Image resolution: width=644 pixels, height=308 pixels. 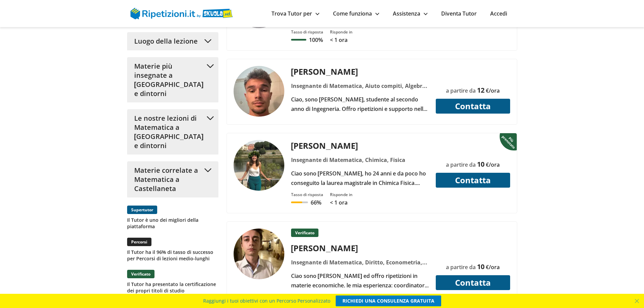 I want to click on span: 12, so click(x=481, y=90).